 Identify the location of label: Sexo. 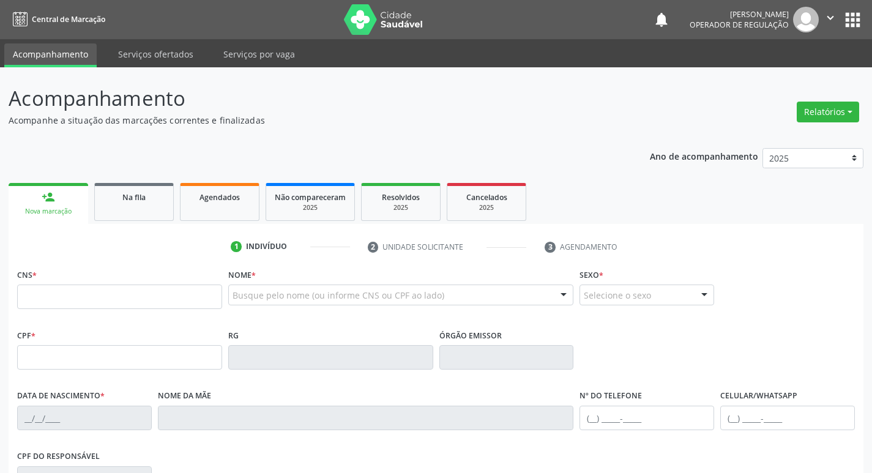
(591, 275).